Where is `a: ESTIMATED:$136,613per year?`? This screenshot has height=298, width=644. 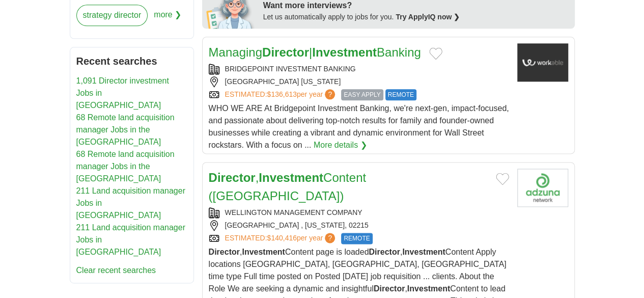
a: ESTIMATED:$136,613per year? is located at coordinates (281, 95).